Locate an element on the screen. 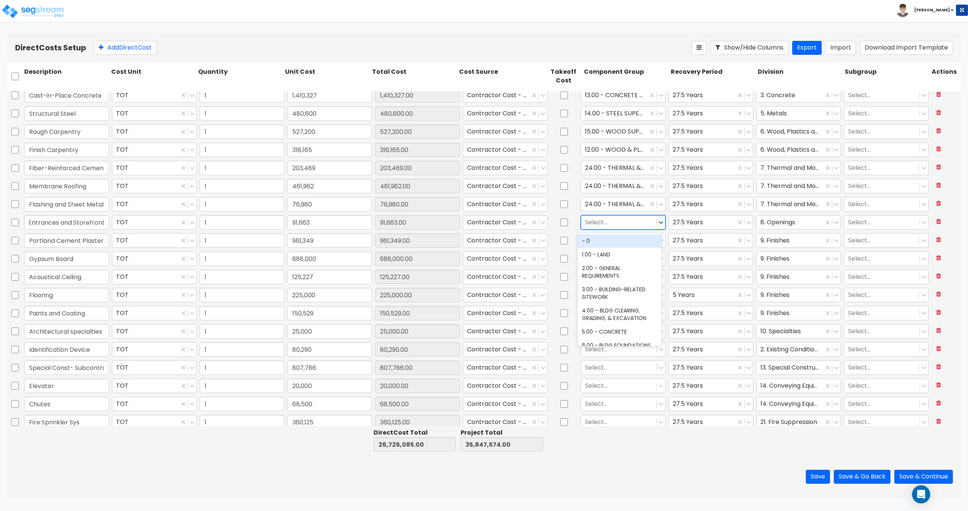 The width and height of the screenshot is (968, 511). div: 3.00 - BUILDING-RELATED SITEWORK is located at coordinates (619, 293).